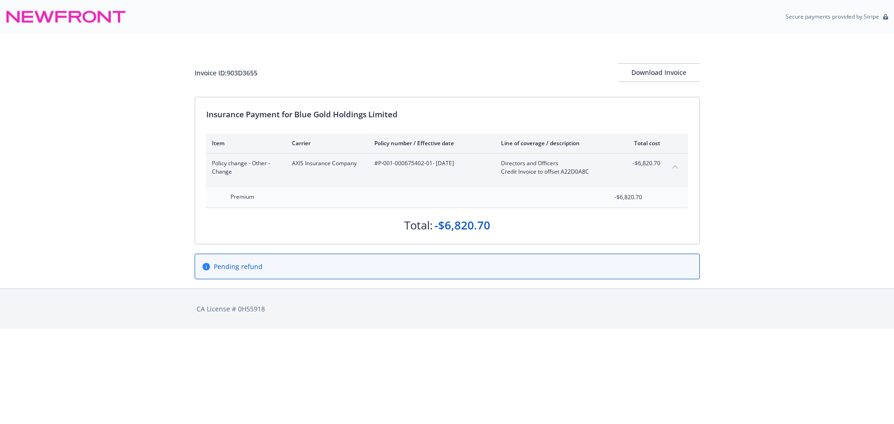  I want to click on span: AXIS Insurance Company, so click(326, 164).